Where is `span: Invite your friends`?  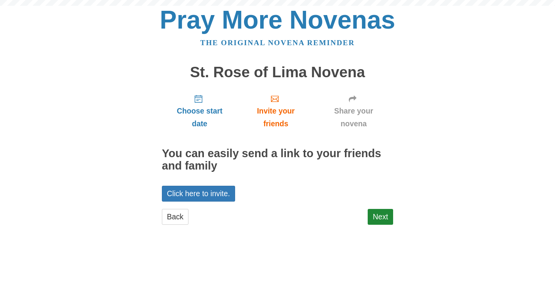 span: Invite your friends is located at coordinates (276, 117).